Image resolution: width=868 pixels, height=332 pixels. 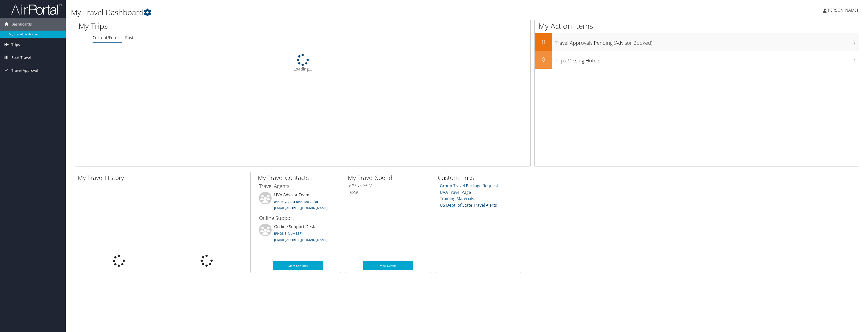 What do you see at coordinates (707, 60) in the screenshot?
I see `h3: Trips Missing Hotels` at bounding box center [707, 60].